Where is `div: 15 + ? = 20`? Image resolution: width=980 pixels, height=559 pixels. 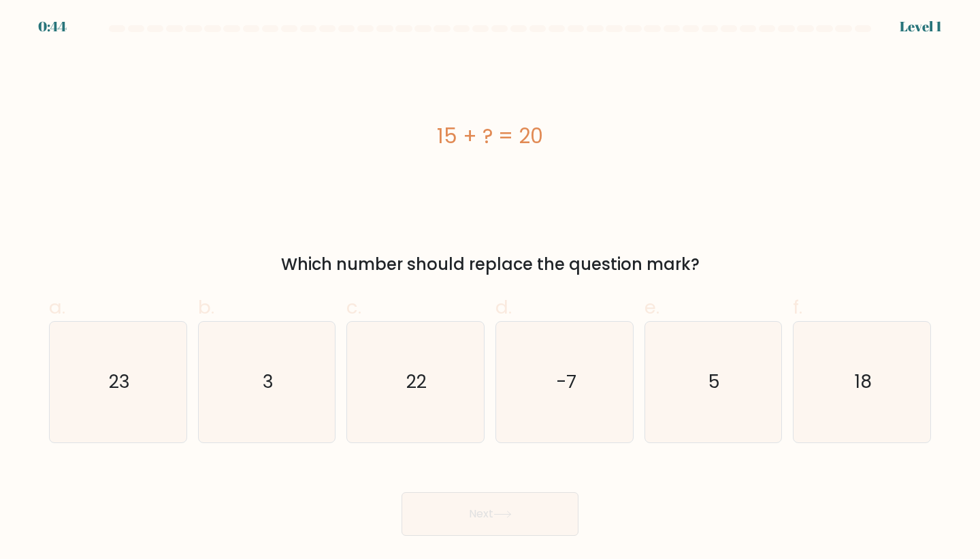
div: 15 + ? = 20 is located at coordinates (490, 135).